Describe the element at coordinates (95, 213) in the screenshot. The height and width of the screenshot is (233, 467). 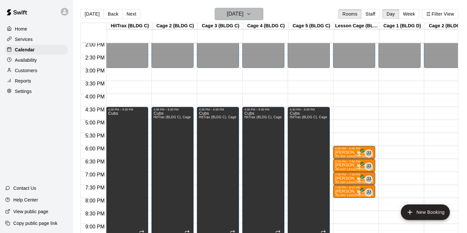
I see `span: 8:30 PM` at that location.